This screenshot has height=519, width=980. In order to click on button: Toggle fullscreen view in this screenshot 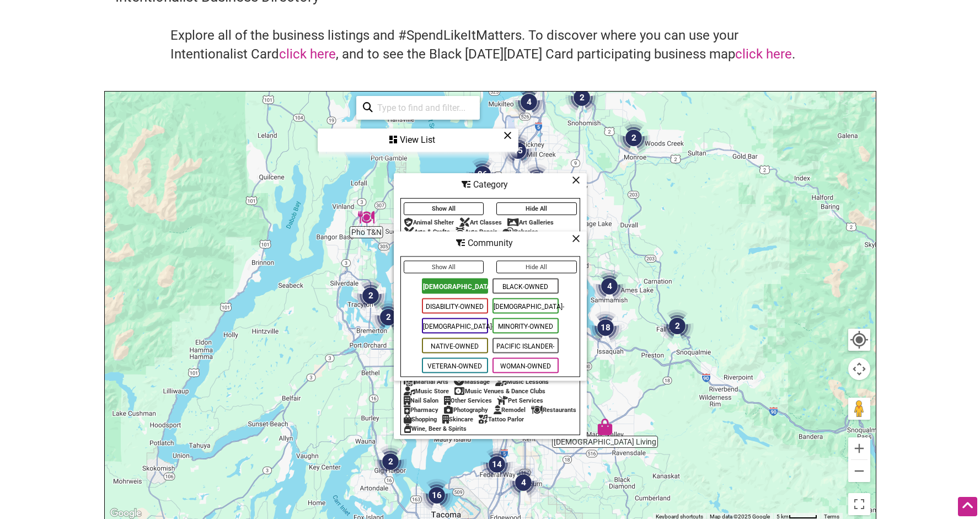, I will do `click(858, 504)`.